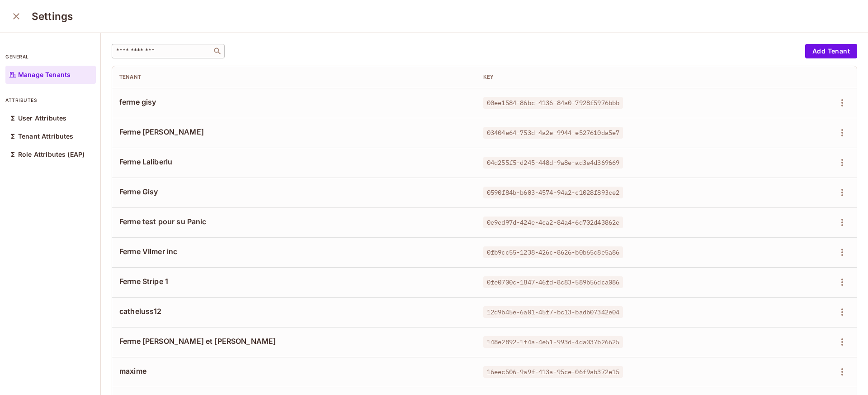 This screenshot has width=868, height=395. What do you see at coordinates (553, 252) in the screenshot?
I see `span: 0fb9cc55-1238-426c-8626-b0b65c8e5a86` at bounding box center [553, 252].